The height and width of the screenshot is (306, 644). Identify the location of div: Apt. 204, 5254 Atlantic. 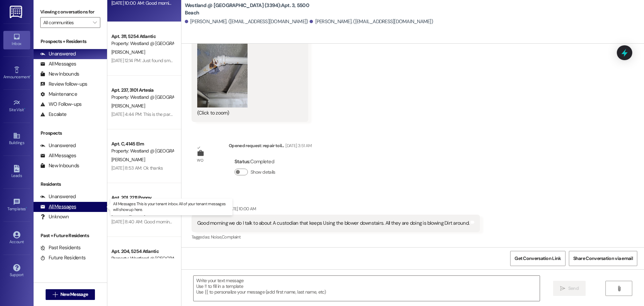
(142, 251).